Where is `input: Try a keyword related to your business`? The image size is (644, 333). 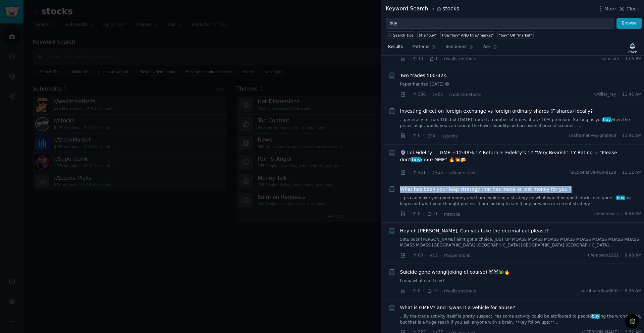 input: Try a keyword related to your business is located at coordinates (500, 24).